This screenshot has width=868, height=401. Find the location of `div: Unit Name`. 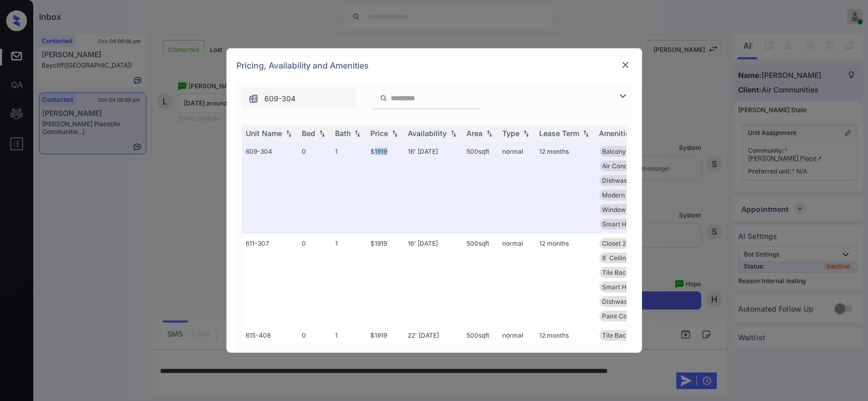

div: Unit Name is located at coordinates (265, 133).